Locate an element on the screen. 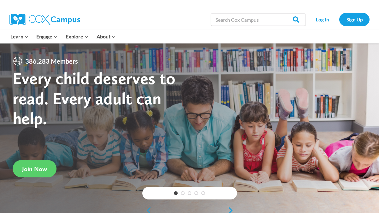 The width and height of the screenshot is (379, 213). span: Learn is located at coordinates (19, 37).